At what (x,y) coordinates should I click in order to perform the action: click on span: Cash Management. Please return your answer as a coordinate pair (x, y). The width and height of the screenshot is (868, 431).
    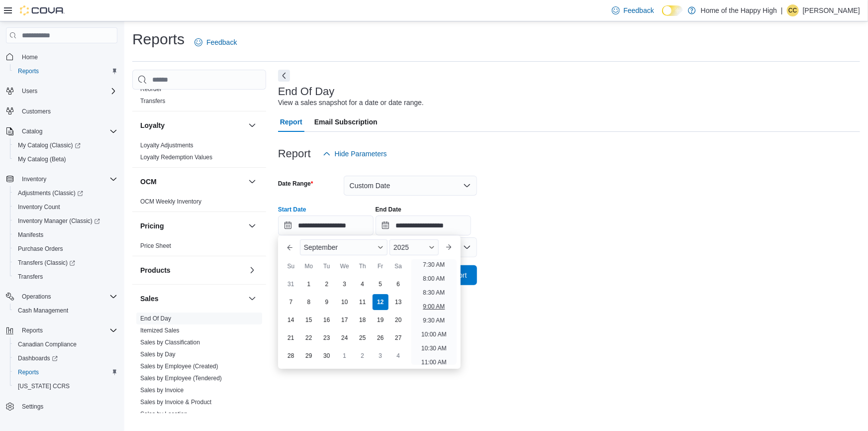
    Looking at the image, I should click on (65, 310).